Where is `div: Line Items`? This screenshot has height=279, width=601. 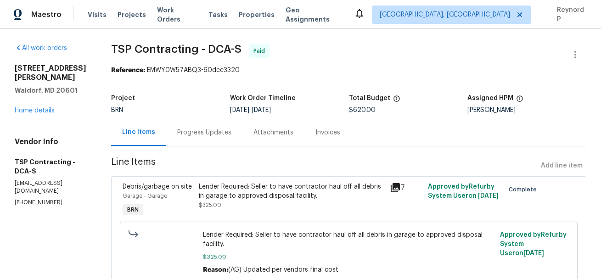
div: Line Items is located at coordinates (139, 132).